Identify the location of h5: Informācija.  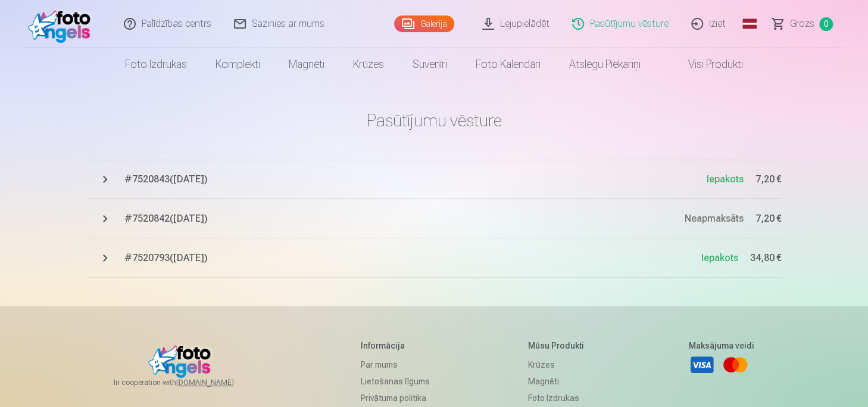
(395, 345).